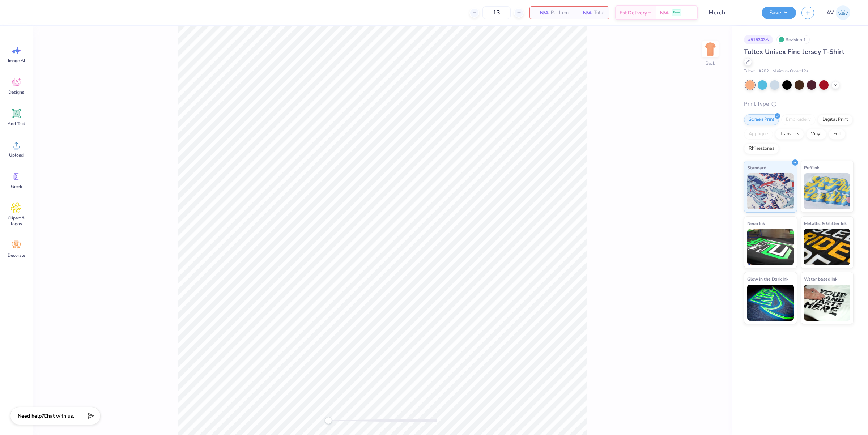 The width and height of the screenshot is (868, 435). Describe the element at coordinates (329, 421) in the screenshot. I see `div: Accessibility label` at that location.